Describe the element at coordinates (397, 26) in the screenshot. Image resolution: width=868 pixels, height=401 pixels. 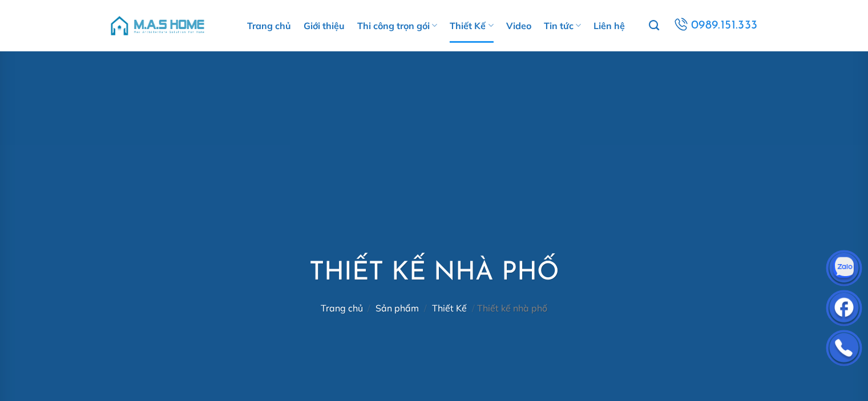
I see `a: Thi công trọn gói` at that location.